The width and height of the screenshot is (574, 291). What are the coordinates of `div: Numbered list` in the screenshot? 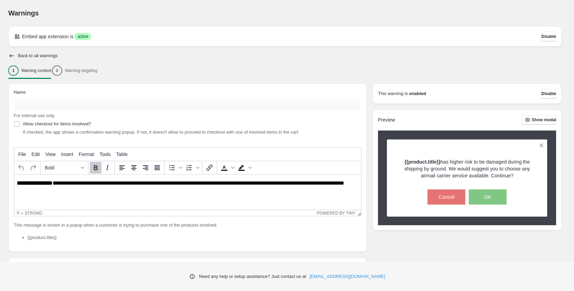 It's located at (192, 168).